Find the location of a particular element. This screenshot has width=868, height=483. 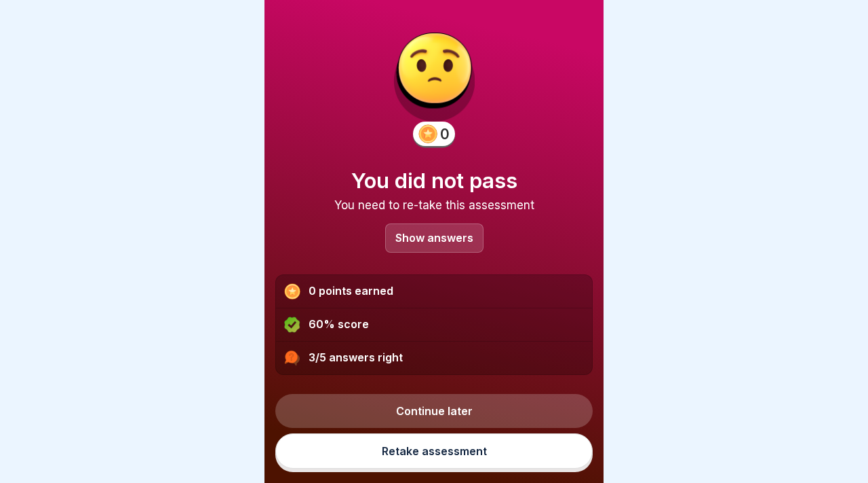

p: Show answers is located at coordinates (434, 238).